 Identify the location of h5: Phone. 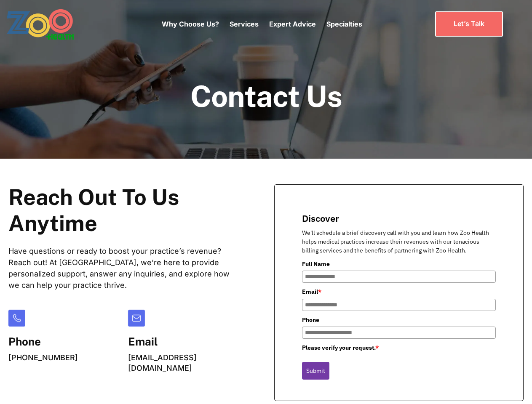
(43, 341).